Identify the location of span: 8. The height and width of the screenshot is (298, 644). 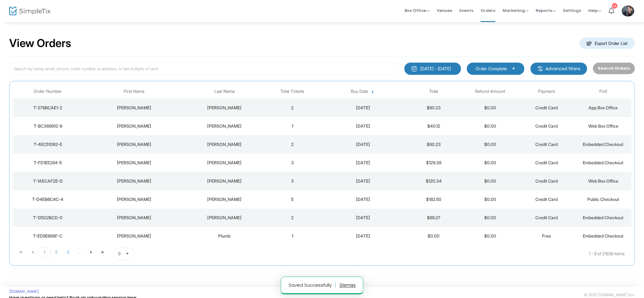
(119, 254).